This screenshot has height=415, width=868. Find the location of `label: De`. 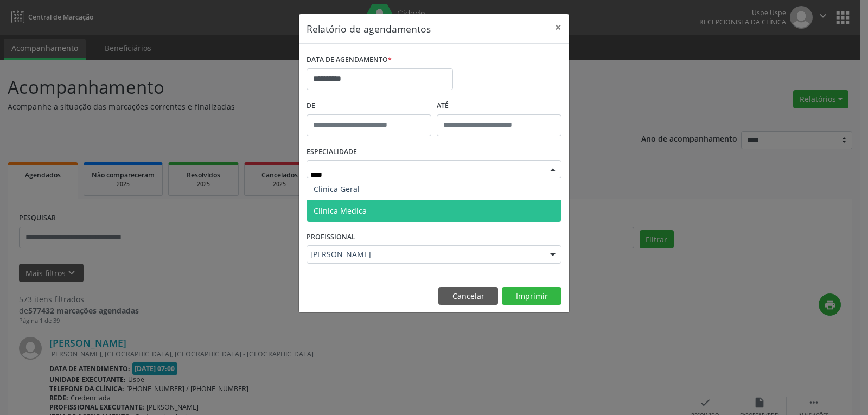

label: De is located at coordinates (369, 106).